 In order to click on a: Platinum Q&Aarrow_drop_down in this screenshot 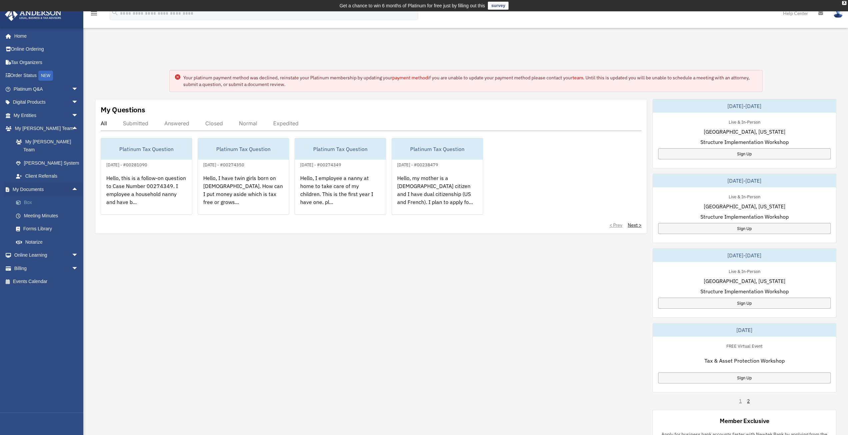, I will do `click(46, 89)`.